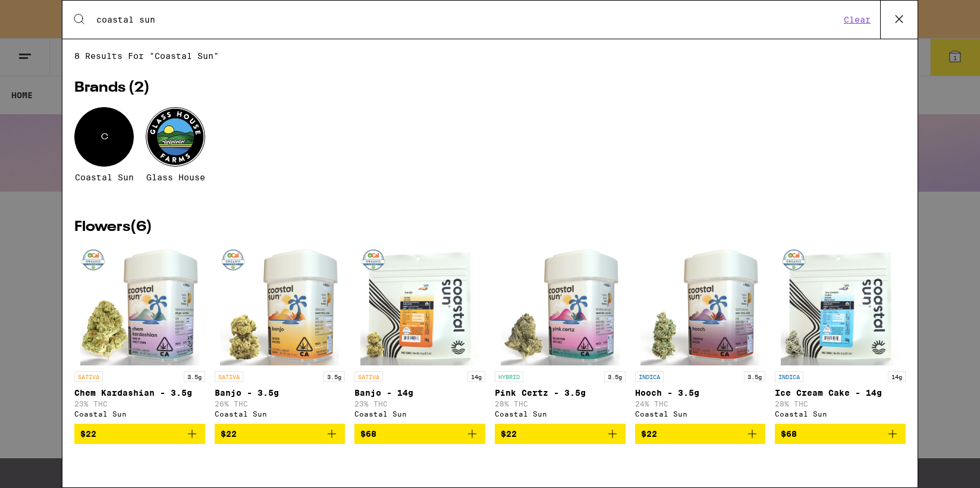 This screenshot has width=980, height=488. What do you see at coordinates (104, 178) in the screenshot?
I see `span: Coastal Sun` at bounding box center [104, 178].